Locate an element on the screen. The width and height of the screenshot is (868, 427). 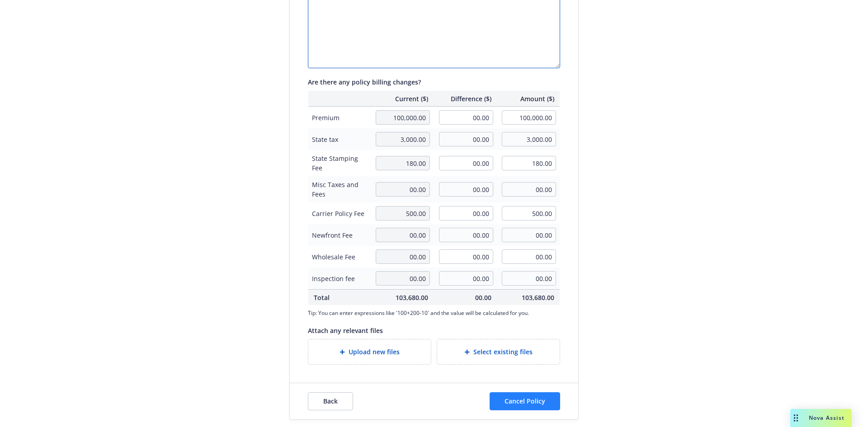
span: Amount ($) is located at coordinates (529, 99).